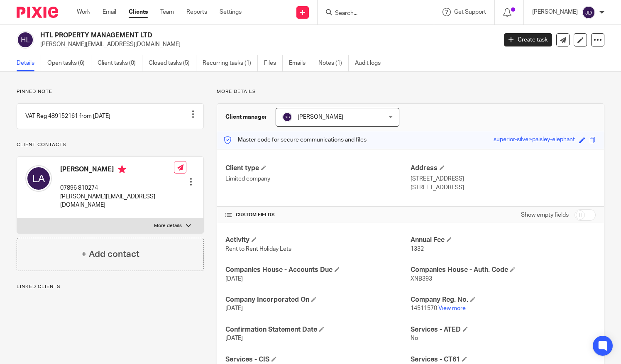  What do you see at coordinates (333, 63) in the screenshot?
I see `a: Notes (1)` at bounding box center [333, 63].